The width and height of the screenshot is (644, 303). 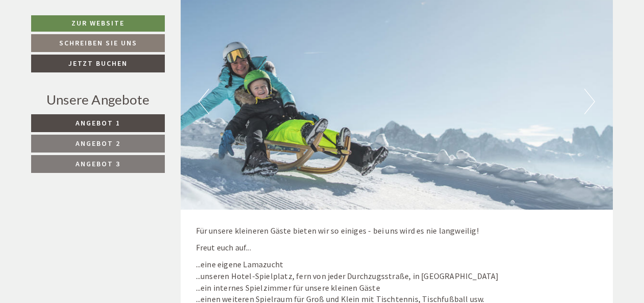 I want to click on div: Guten Tag, wie können wir Ihnen helfen?, so click(x=87, y=43).